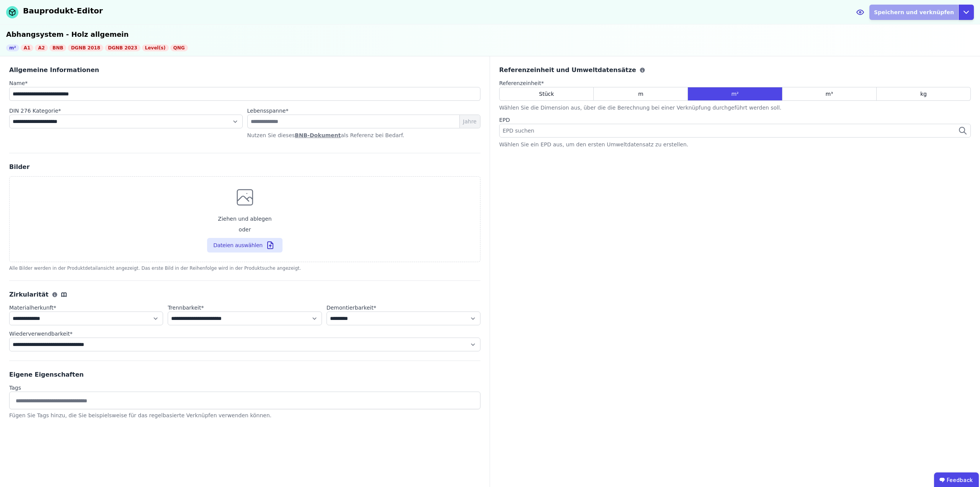 This screenshot has width=980, height=487. What do you see at coordinates (245, 375) in the screenshot?
I see `div: Eigene Eigenschaften` at bounding box center [245, 375].